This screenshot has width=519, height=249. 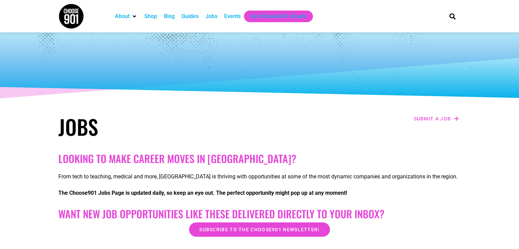 I want to click on div: Guides, so click(x=190, y=16).